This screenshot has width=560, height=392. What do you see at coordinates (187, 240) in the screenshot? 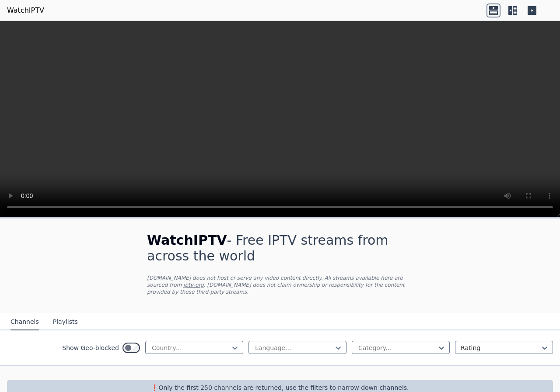
I see `span: WatchIPTV` at bounding box center [187, 240].